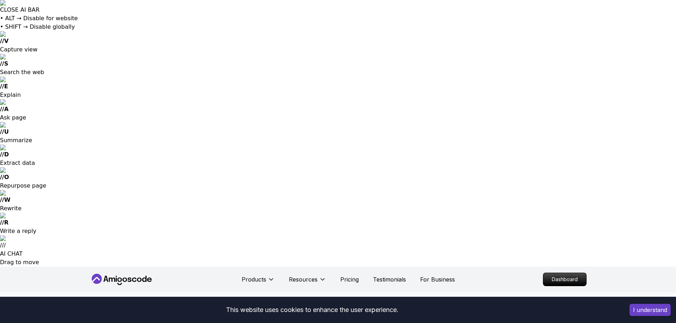 The height and width of the screenshot is (323, 676). I want to click on a: Pricing, so click(350, 280).